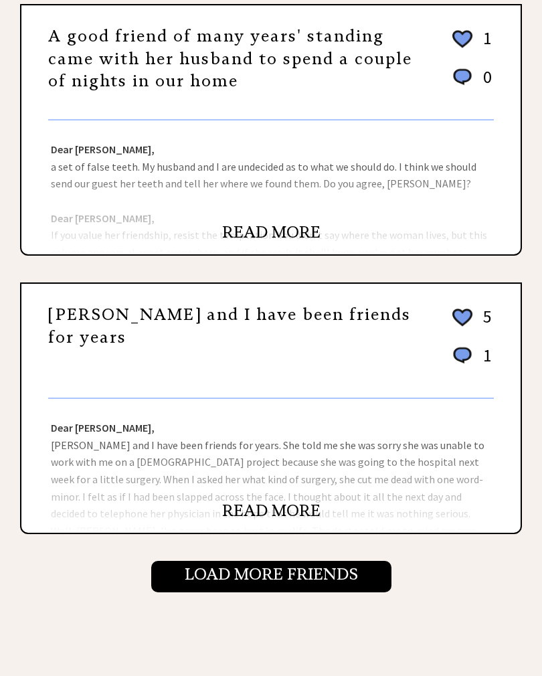 The width and height of the screenshot is (542, 676). What do you see at coordinates (271, 576) in the screenshot?
I see `input: Load More Friends` at bounding box center [271, 576].